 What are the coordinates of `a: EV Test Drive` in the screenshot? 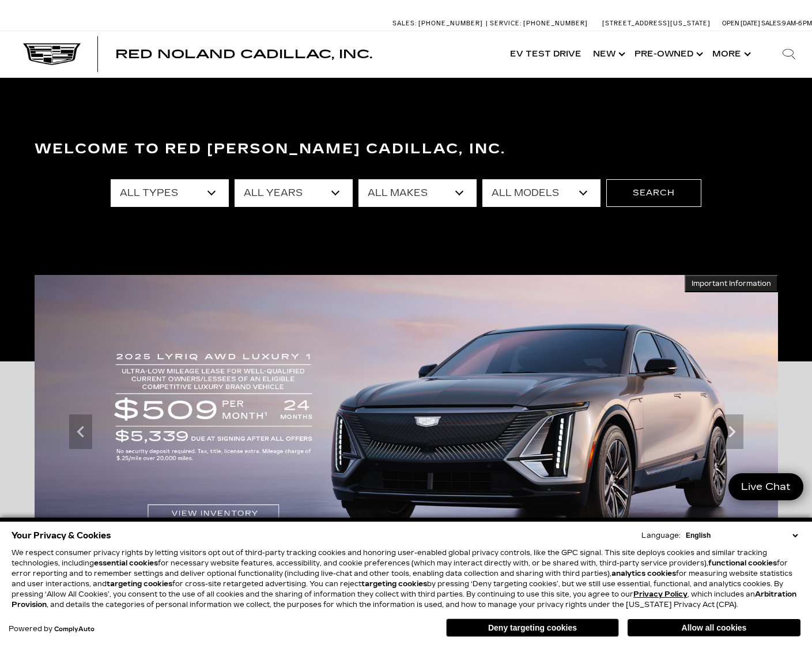 It's located at (546, 54).